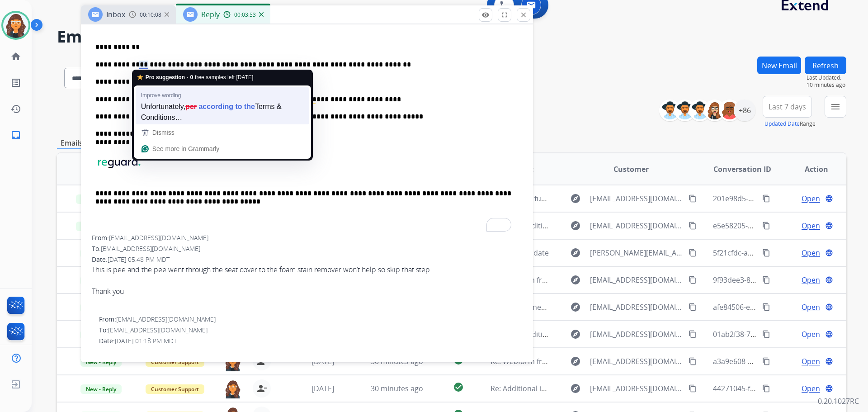 The width and height of the screenshot is (868, 412). What do you see at coordinates (826, 65) in the screenshot?
I see `button: Refresh` at bounding box center [826, 65].